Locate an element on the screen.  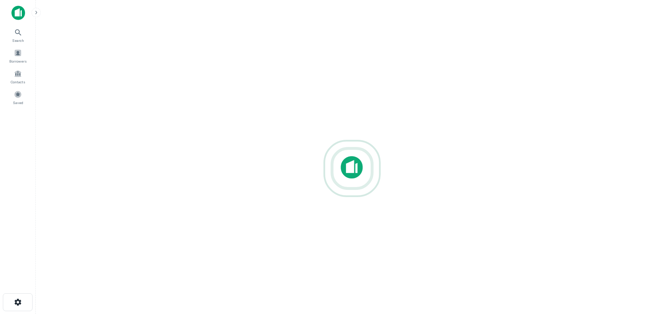
a: Search is located at coordinates (18, 35).